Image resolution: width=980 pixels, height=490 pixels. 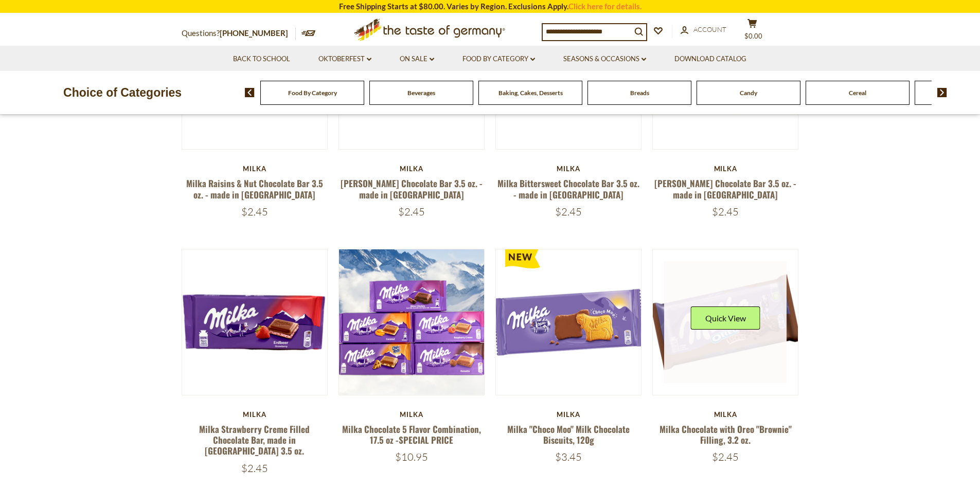 What do you see at coordinates (639, 92) in the screenshot?
I see `span: Breads` at bounding box center [639, 92].